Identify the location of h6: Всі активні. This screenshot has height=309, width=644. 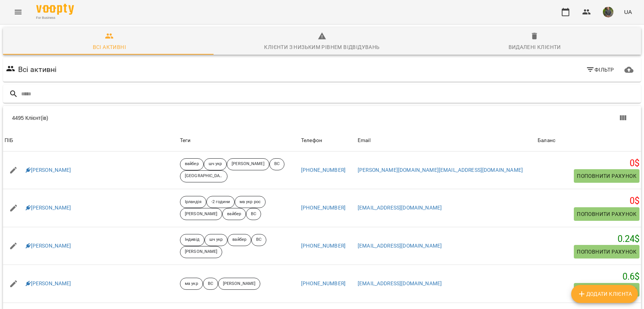
(37, 70).